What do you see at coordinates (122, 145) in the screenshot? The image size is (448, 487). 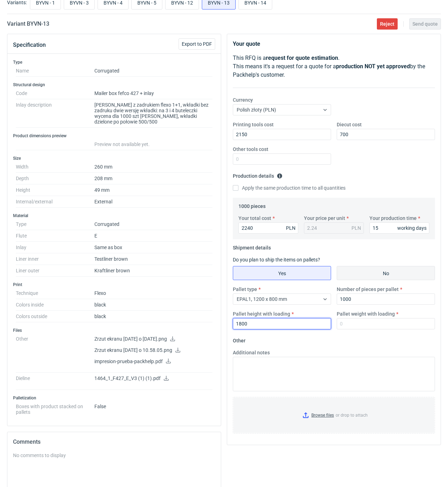 I see `span: Preview not available yet.` at bounding box center [122, 145].